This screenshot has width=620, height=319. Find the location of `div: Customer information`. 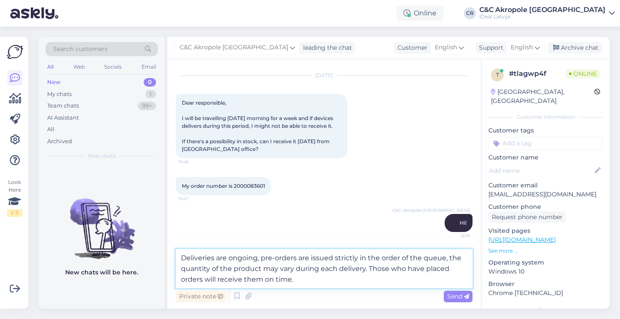

div: Customer information is located at coordinates (545, 117).